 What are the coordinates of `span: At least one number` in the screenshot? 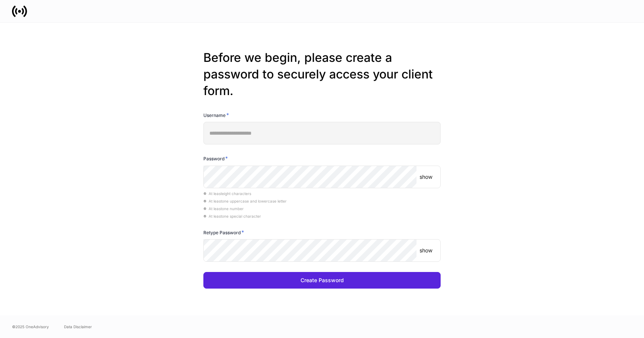 It's located at (223, 208).